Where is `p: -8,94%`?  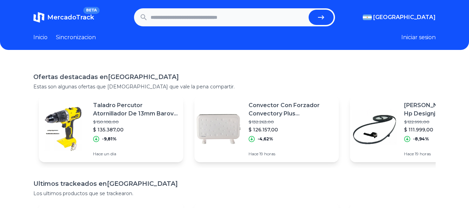 p: -8,94% is located at coordinates (421, 139).